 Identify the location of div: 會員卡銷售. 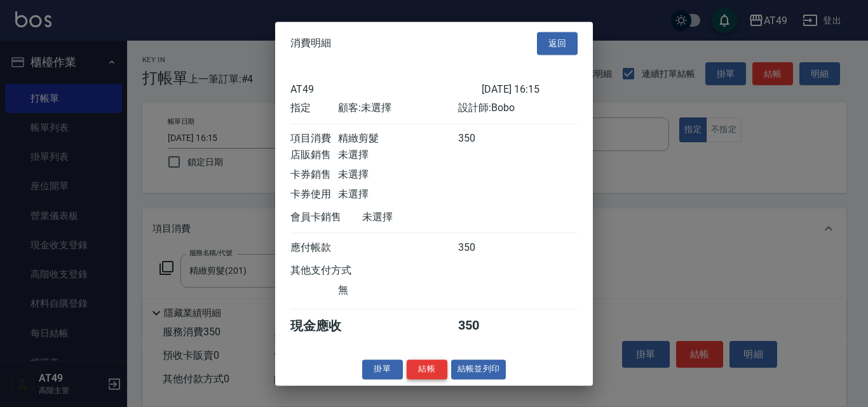
(326, 218).